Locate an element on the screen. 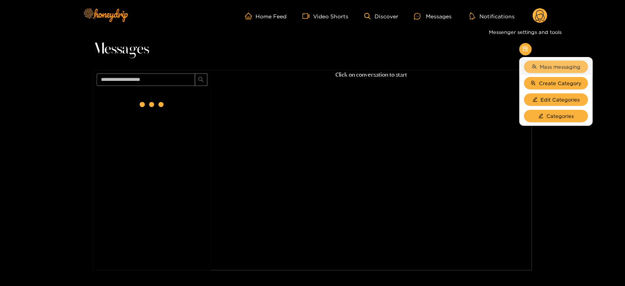 This screenshot has width=625, height=286. a: Discover is located at coordinates (381, 16).